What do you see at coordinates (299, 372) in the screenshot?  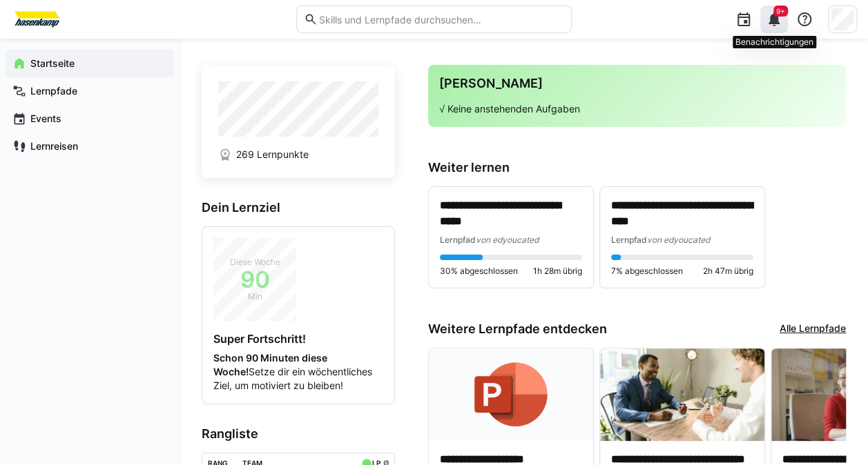 I see `p: Setze dir ein wöchentliches Ziel, um motiviert zu bleiben!` at bounding box center [299, 372].